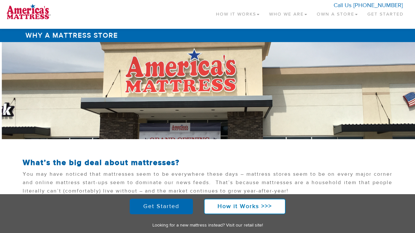 Image resolution: width=415 pixels, height=233 pixels. What do you see at coordinates (207, 184) in the screenshot?
I see `p: You may have noticed that mattresses seem to be everywhere these days – mattress stores seem to b...` at bounding box center [207, 184].